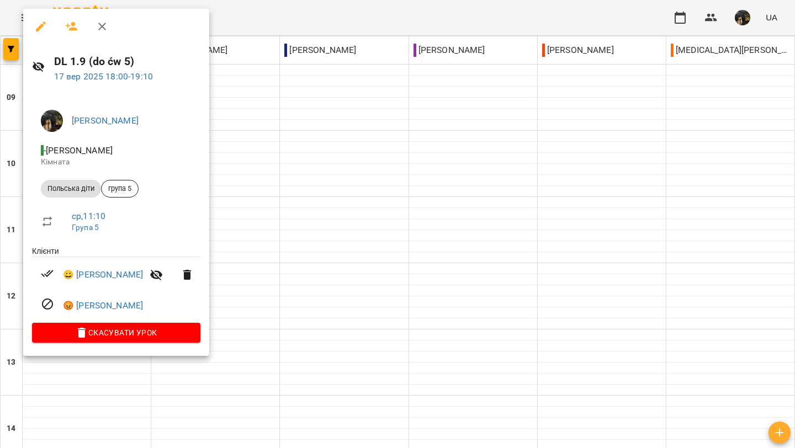  Describe the element at coordinates (88, 216) in the screenshot. I see `a: ср , 11:10` at that location.